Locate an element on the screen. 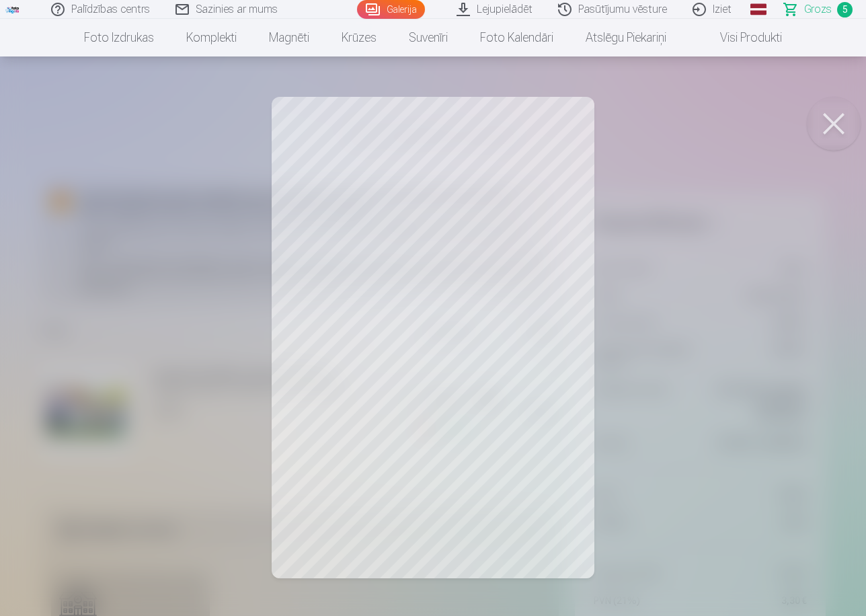 The width and height of the screenshot is (866, 616). a: Atslēgu piekariņi is located at coordinates (626, 38).